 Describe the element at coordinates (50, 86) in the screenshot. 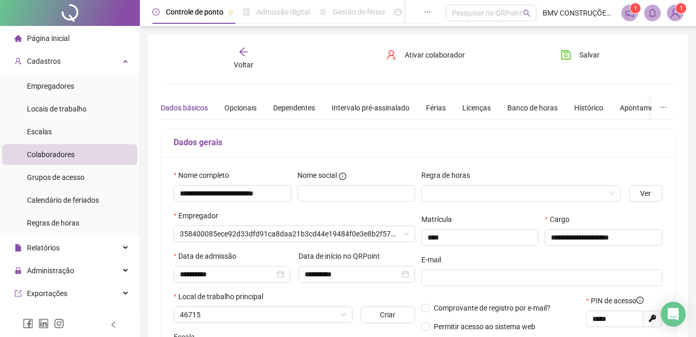

I see `span: Empregadores` at that location.